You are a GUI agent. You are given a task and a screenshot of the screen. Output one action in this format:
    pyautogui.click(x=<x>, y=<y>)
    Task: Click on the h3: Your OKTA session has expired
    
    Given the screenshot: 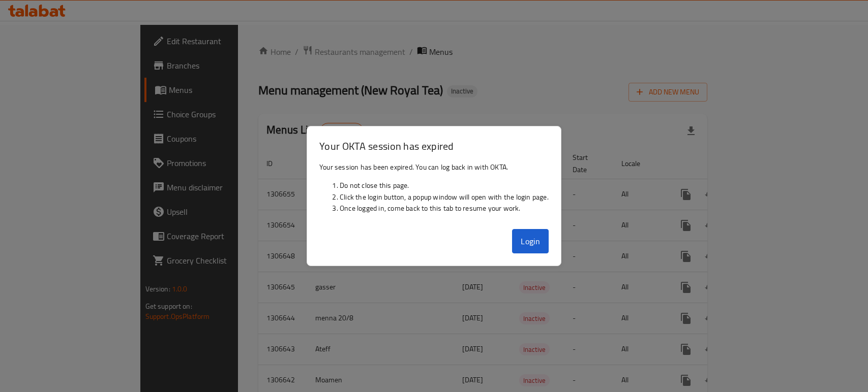 What is the action you would take?
    pyautogui.click(x=433, y=145)
    